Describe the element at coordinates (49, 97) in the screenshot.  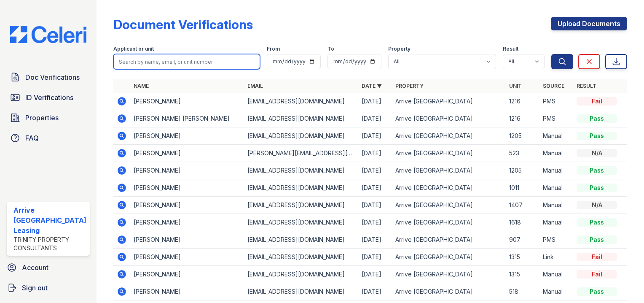
I see `span: ID Verifications` at that location.